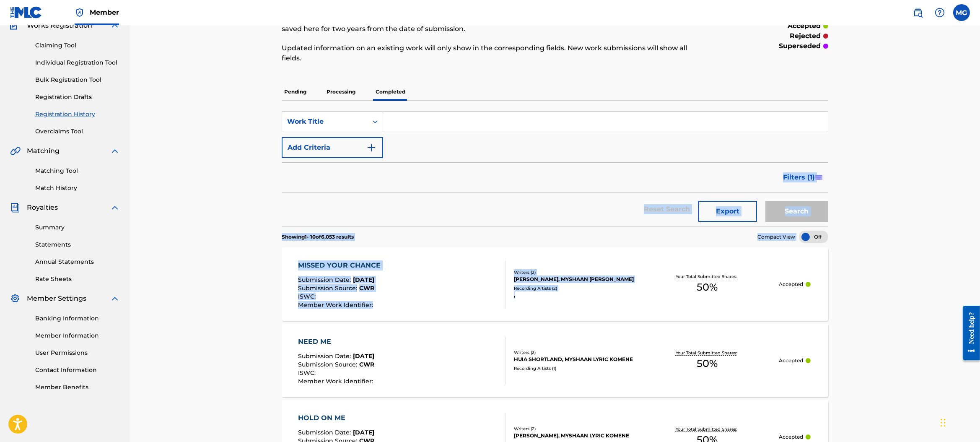 Image resolution: width=980 pixels, height=442 pixels. What do you see at coordinates (77, 279) in the screenshot?
I see `a: Rate Sheets` at bounding box center [77, 279].